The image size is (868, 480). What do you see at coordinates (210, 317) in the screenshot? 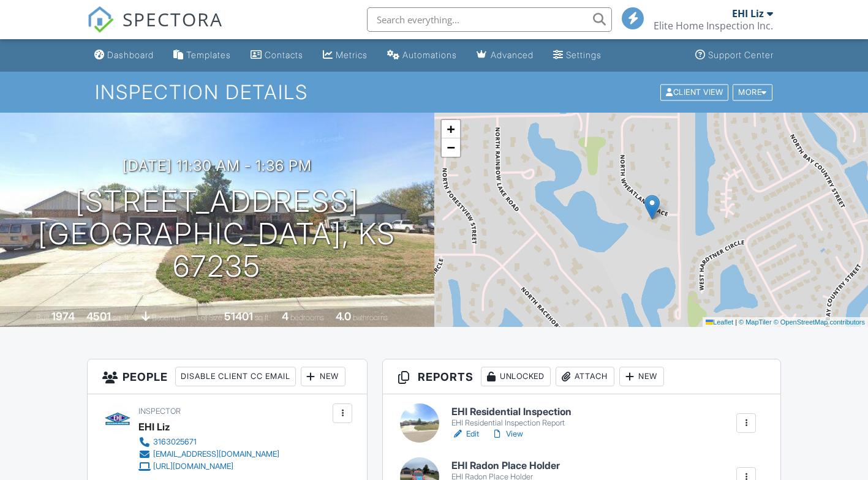
I see `span: Lot Size` at bounding box center [210, 317].